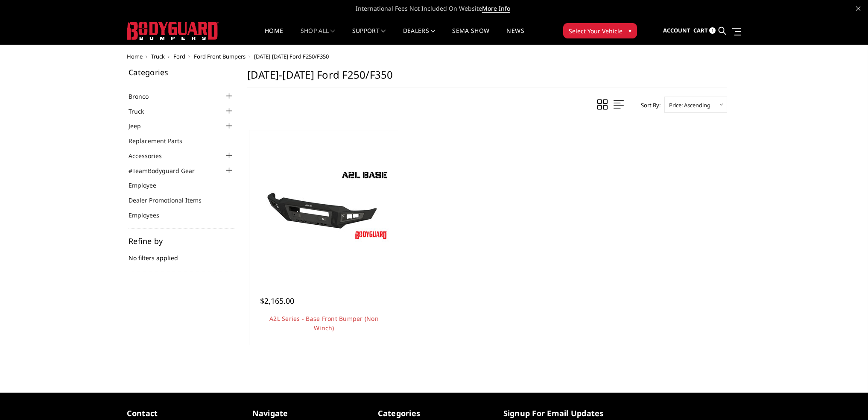  What do you see at coordinates (369, 36) in the screenshot?
I see `a: Support` at bounding box center [369, 36].